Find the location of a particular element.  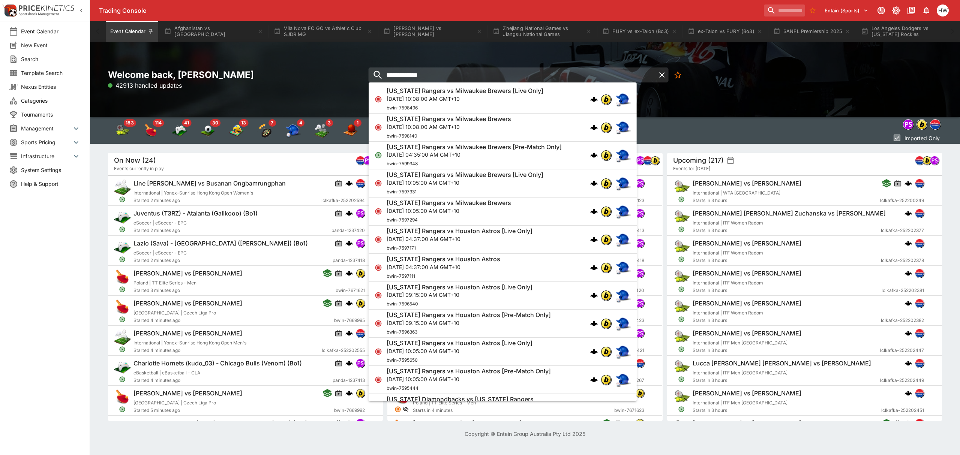

span: International | Yonex-Sunrise Hong Kong Open Women's is located at coordinates (193, 193).